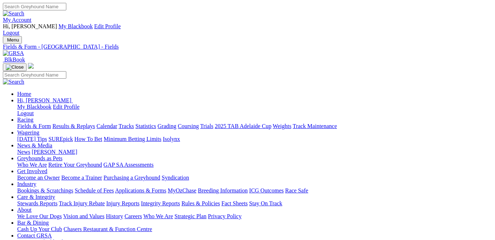 Image resolution: width=495 pixels, height=240 pixels. I want to click on a: Privacy Policy, so click(225, 216).